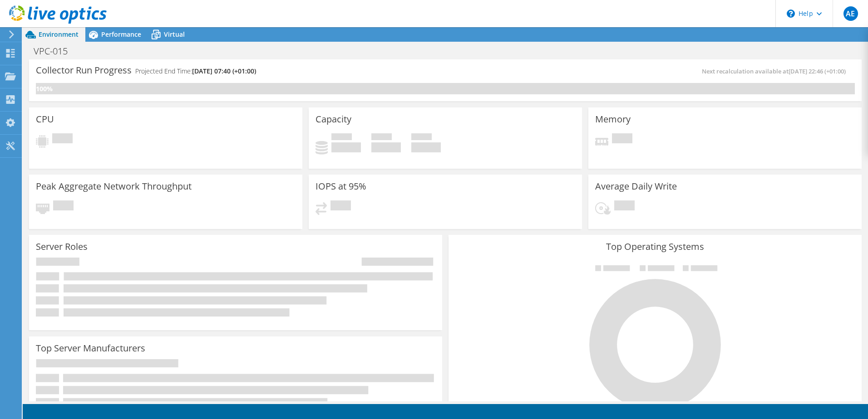 This screenshot has height=419, width=868. What do you see at coordinates (333, 119) in the screenshot?
I see `h3: Capacity` at bounding box center [333, 119].